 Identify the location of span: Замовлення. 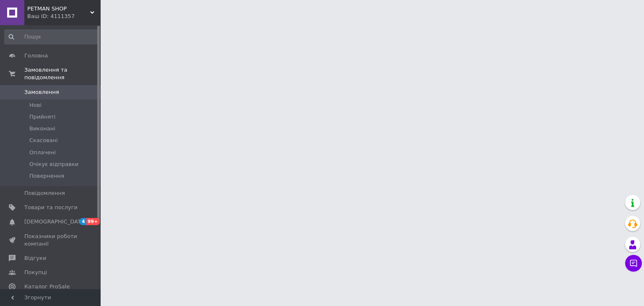
(41, 92).